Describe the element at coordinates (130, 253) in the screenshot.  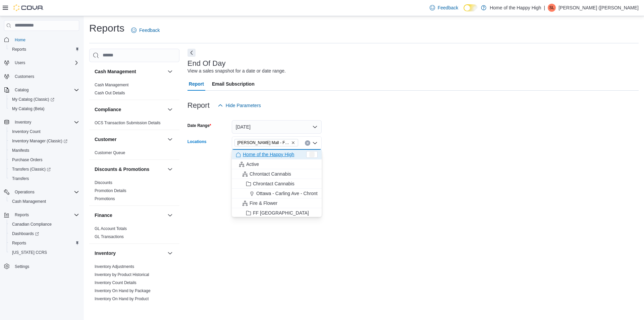
I see `button: Inventory` at that location.